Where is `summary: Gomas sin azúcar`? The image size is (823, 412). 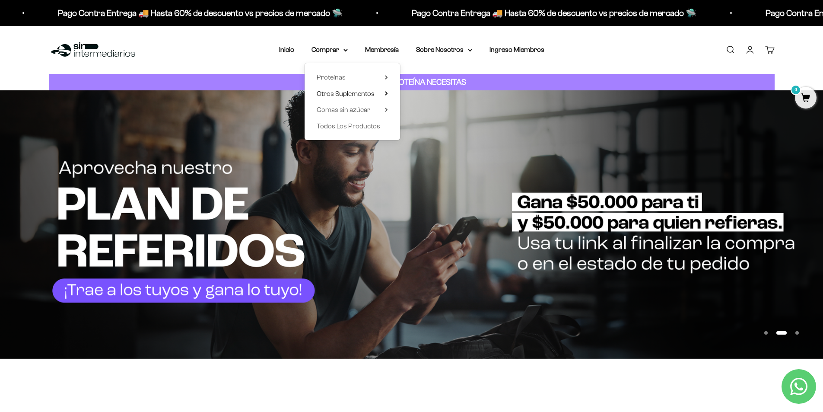 summary: Gomas sin azúcar is located at coordinates (352, 110).